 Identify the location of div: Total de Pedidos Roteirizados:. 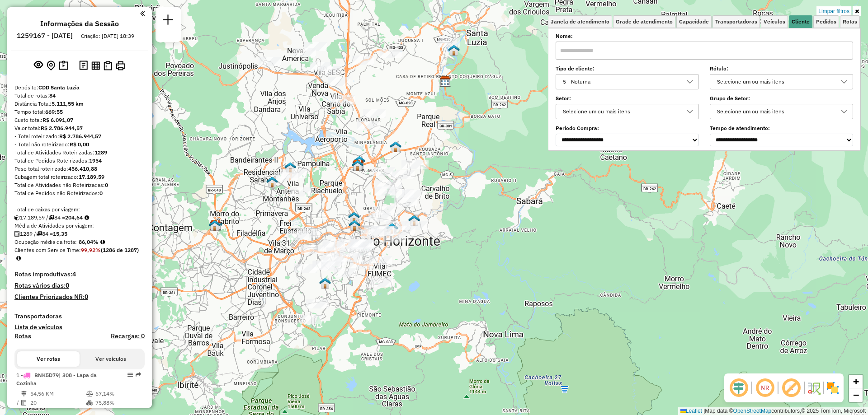
(79, 161).